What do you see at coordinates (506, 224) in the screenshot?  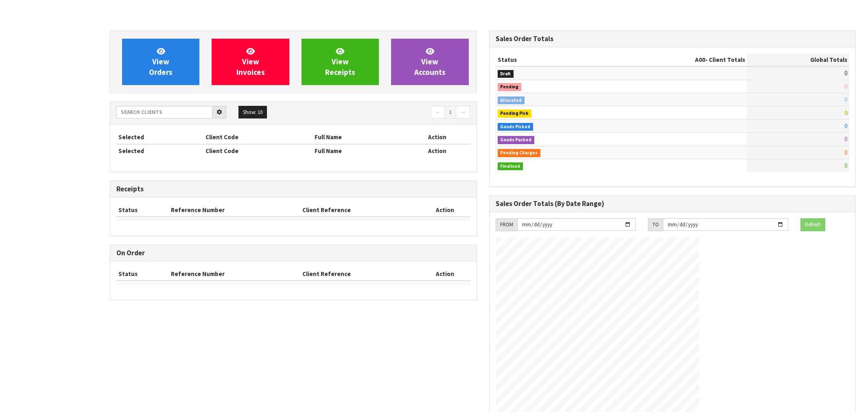 I see `div: FROM` at bounding box center [506, 224].